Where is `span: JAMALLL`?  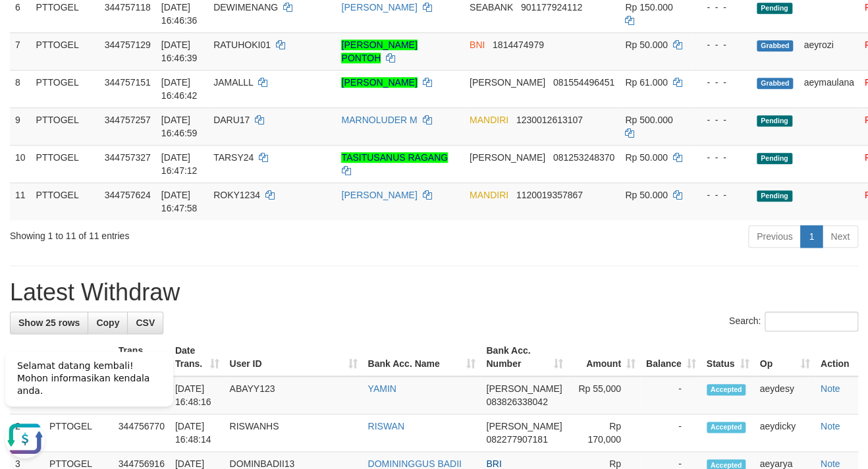
span: JAMALLL is located at coordinates (233, 83).